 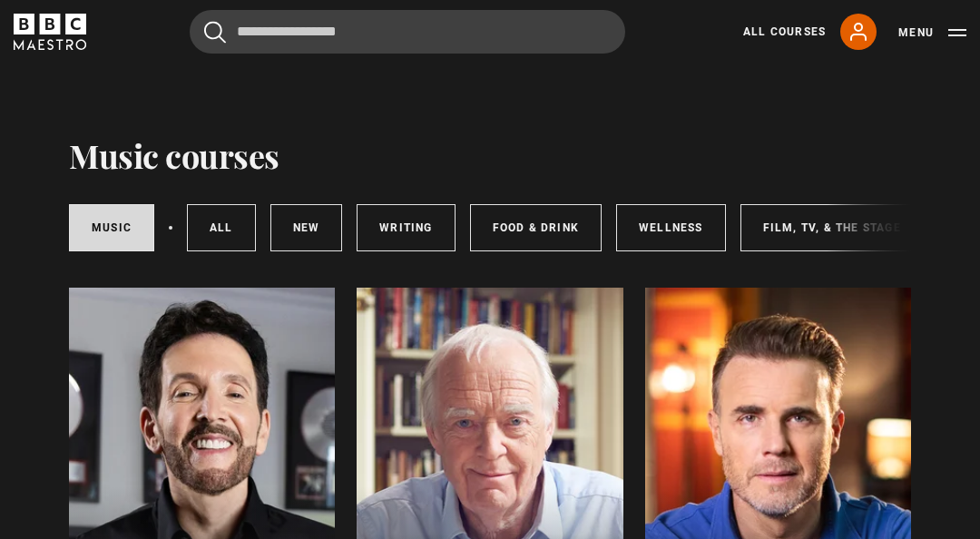 I want to click on svg: BBC Maestro, so click(x=50, y=31).